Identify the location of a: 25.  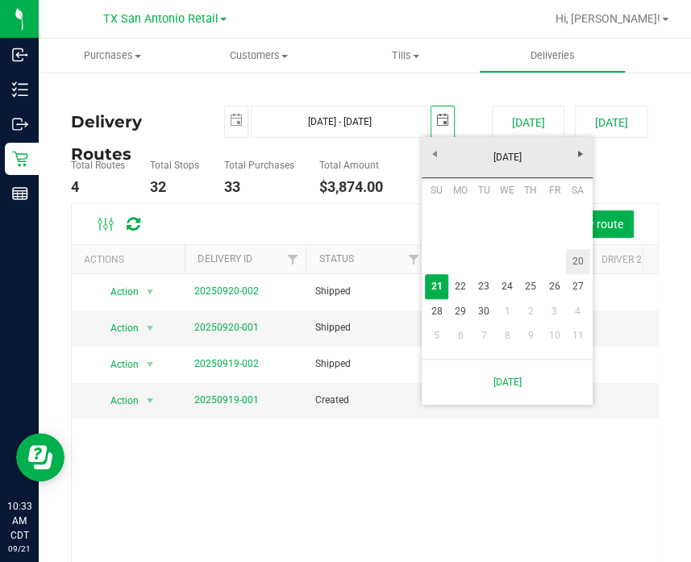
(531, 286).